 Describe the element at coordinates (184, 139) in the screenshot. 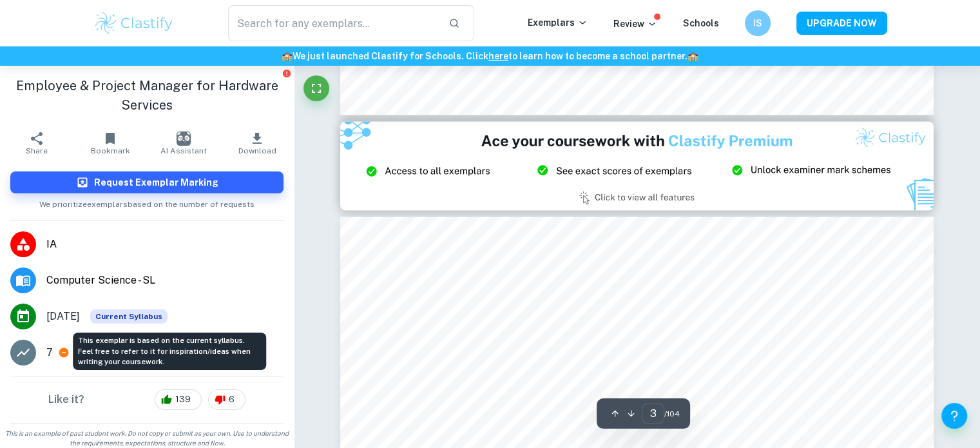

I see `img: AI Assistant` at that location.